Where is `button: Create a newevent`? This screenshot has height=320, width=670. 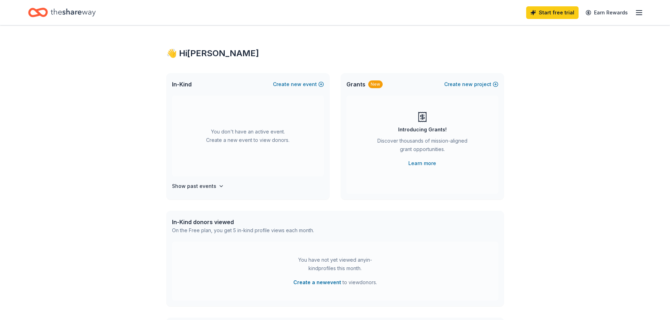 button: Create a newevent is located at coordinates (317, 283).